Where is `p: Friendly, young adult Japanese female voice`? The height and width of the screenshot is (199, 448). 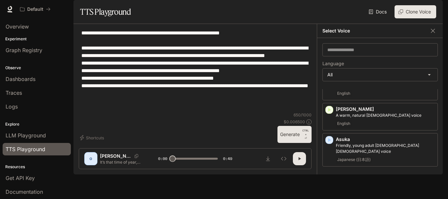 p: Friendly, young adult Japanese female voice is located at coordinates (385, 149).